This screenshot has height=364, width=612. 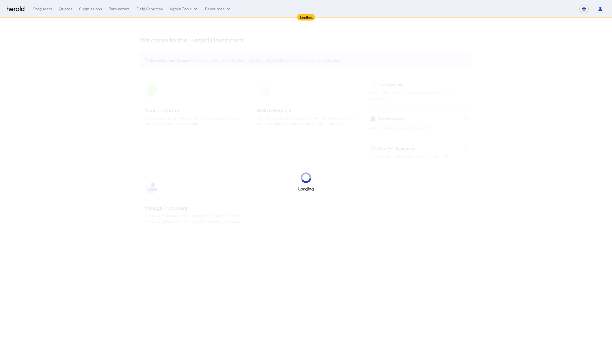 I want to click on img: Herald Logo, so click(x=15, y=9).